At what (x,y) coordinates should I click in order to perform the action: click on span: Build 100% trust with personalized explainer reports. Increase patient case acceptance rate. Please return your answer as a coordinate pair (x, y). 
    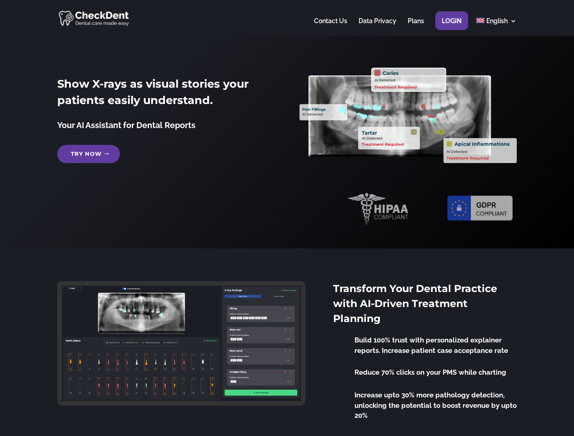
    Looking at the image, I should click on (431, 346).